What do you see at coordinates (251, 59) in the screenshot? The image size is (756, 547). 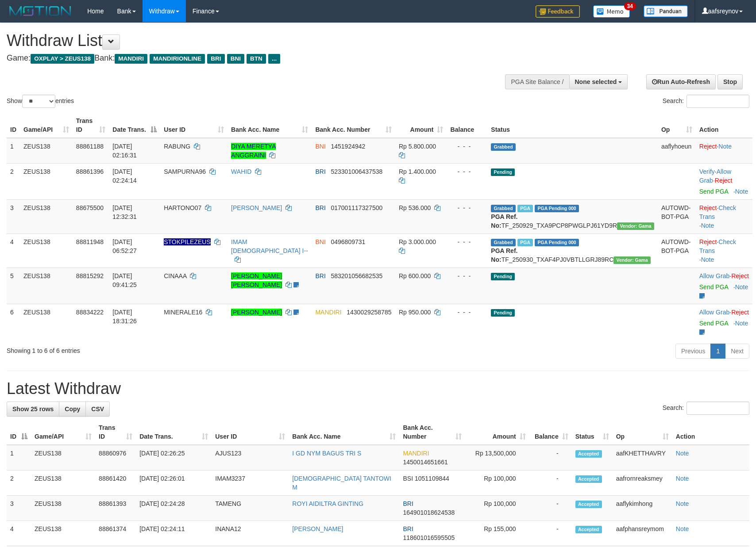 I see `h4: Game: Bank:` at bounding box center [251, 59].